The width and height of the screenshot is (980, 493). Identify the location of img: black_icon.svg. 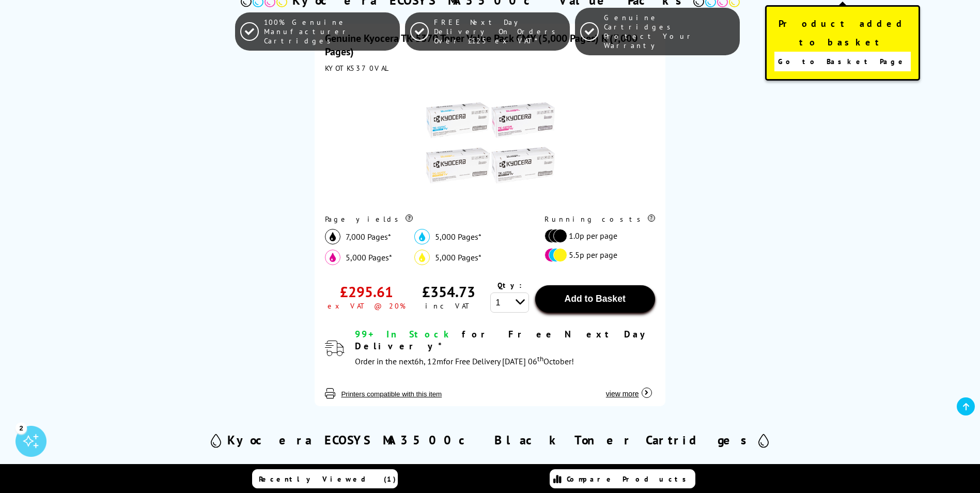
(333, 237).